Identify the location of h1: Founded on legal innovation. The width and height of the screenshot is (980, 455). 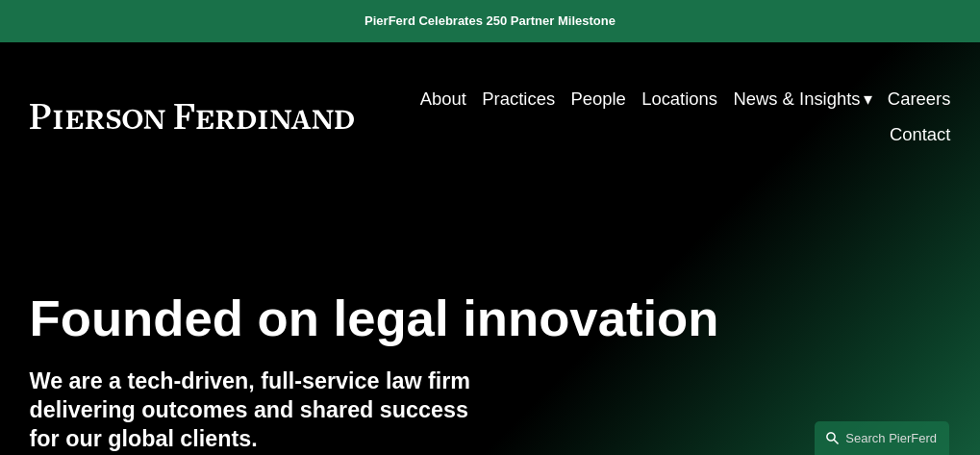
(413, 318).